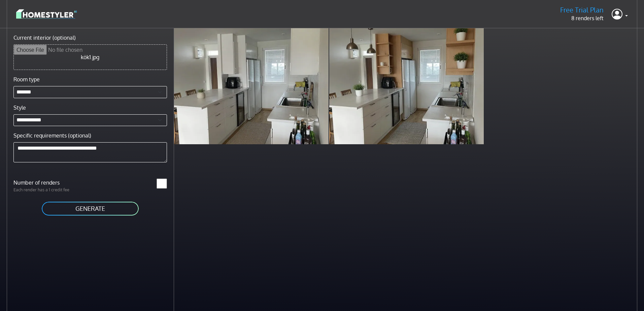 The width and height of the screenshot is (644, 311). I want to click on label: Specific requirements (optional), so click(52, 136).